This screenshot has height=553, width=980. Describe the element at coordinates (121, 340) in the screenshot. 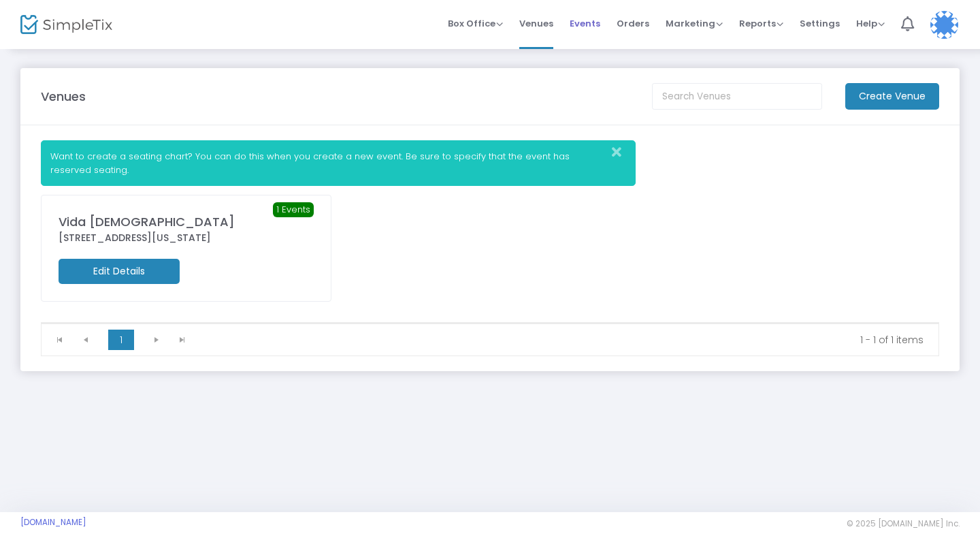

I see `span: Page 1` at that location.